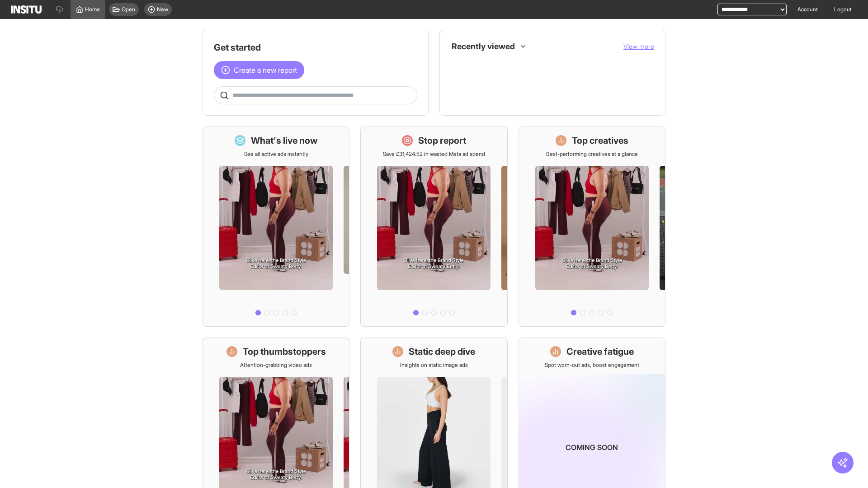 The image size is (868, 488). I want to click on span: New, so click(162, 10).